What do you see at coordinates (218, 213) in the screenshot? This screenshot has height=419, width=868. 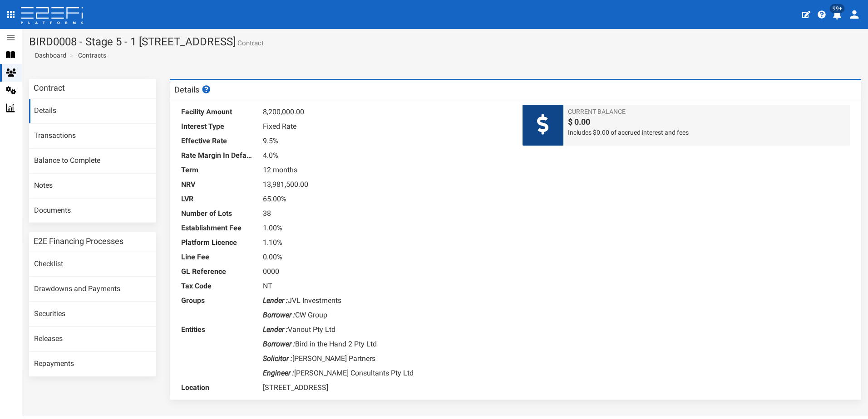 I see `dt: Number of Lots` at bounding box center [218, 213].